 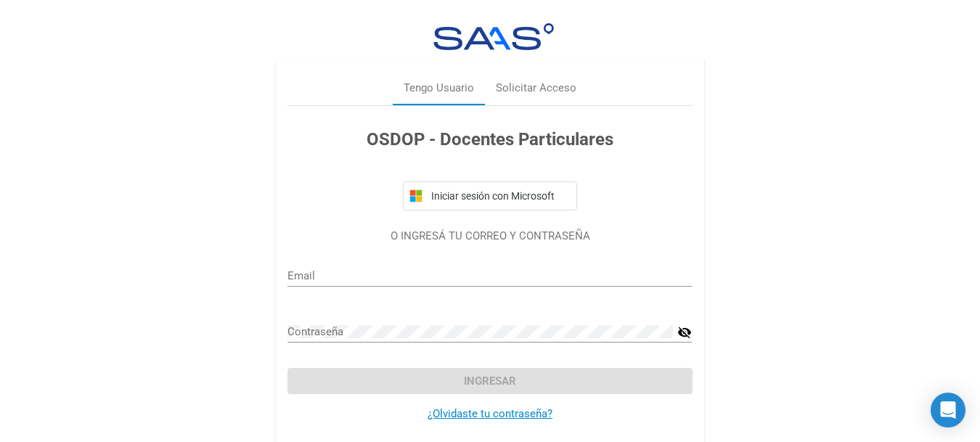 I want to click on div: Open Intercom Messenger, so click(x=948, y=410).